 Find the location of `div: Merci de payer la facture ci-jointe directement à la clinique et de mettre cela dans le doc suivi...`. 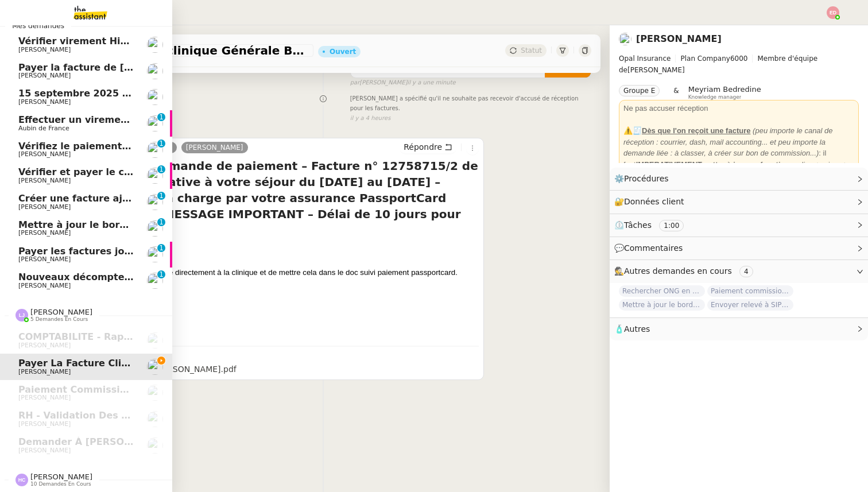

div: Merci de payer la facture ci-jointe directement à la clinique et de mettre cela dans le doc suivi... is located at coordinates (269, 273).